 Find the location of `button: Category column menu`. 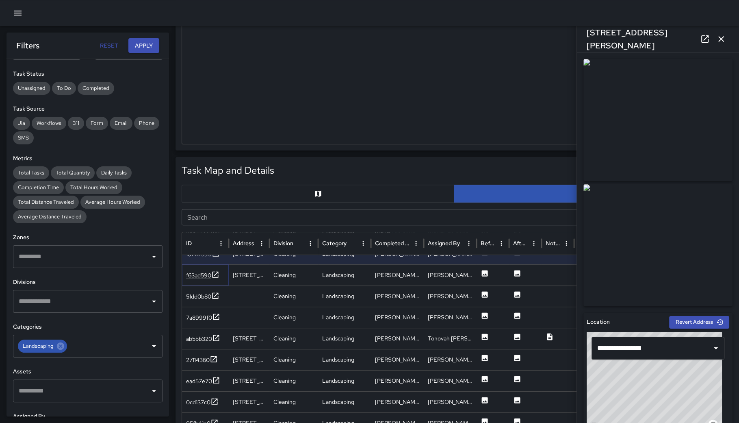

button: Category column menu is located at coordinates (363, 243).